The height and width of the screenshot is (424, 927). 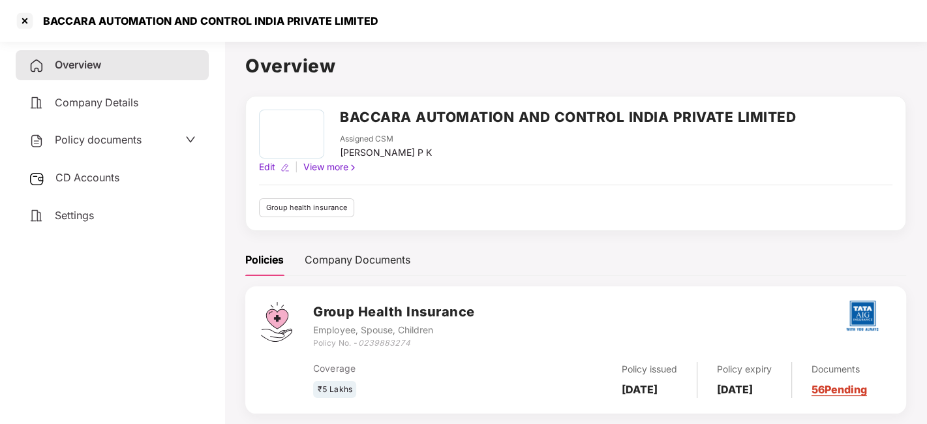 I want to click on h1: Overview, so click(x=576, y=66).